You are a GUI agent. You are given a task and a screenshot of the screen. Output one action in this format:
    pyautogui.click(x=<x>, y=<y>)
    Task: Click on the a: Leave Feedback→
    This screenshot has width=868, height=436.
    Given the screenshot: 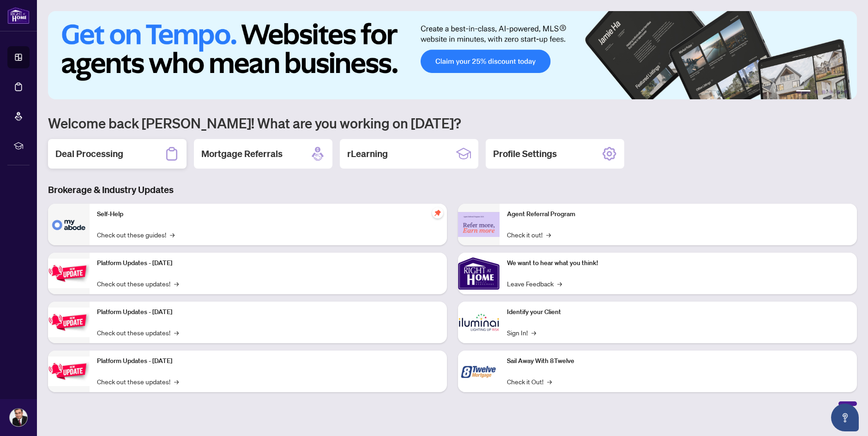 What is the action you would take?
    pyautogui.click(x=534, y=283)
    